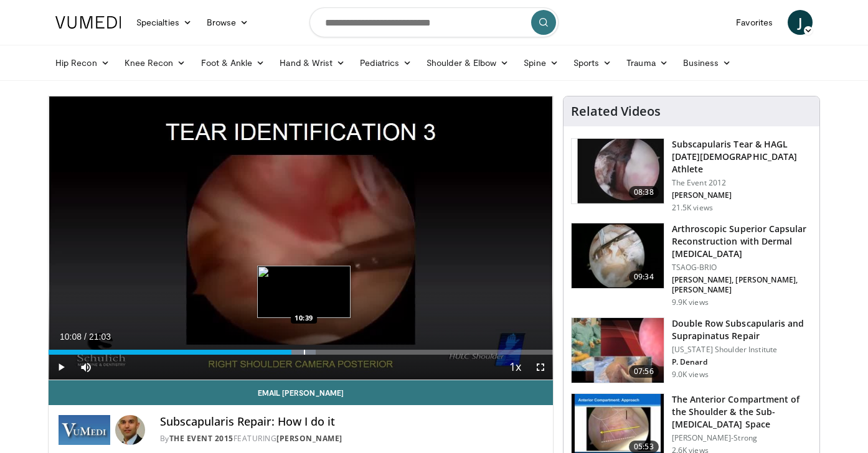 Image resolution: width=868 pixels, height=453 pixels. I want to click on p: The Event 2012, so click(742, 183).